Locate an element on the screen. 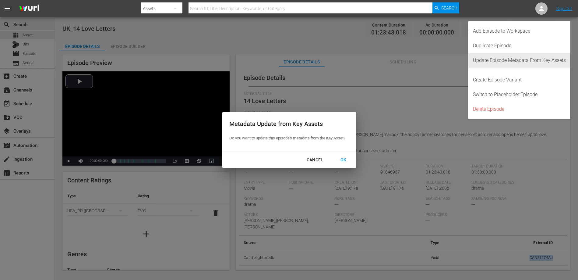 The height and width of the screenshot is (280, 578). div: Duplicate Episode is located at coordinates (519, 46).